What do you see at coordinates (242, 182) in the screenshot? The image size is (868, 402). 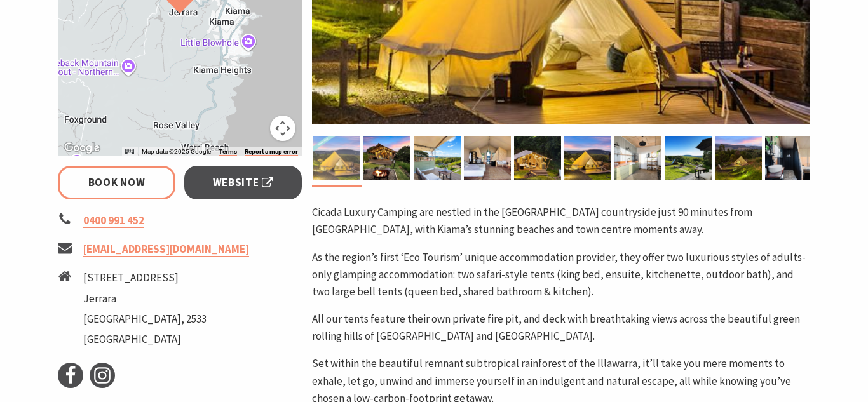 I see `a: Website` at bounding box center [242, 182].